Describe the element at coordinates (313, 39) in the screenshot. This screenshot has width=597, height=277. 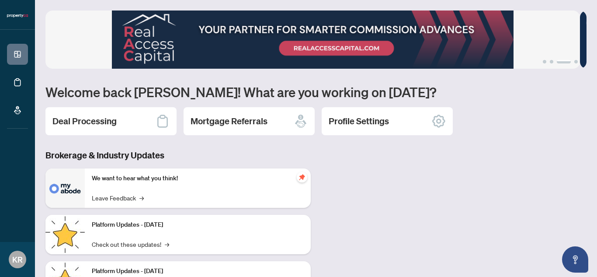
I see `img: Slide 2` at that location.